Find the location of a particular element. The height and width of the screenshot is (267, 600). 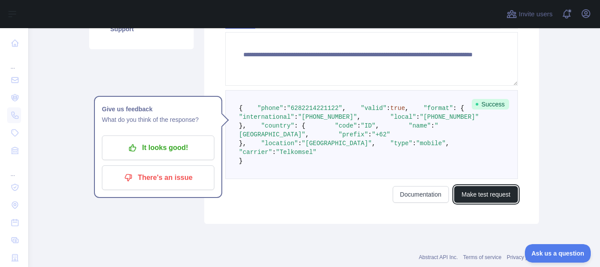

h1: Give us feedback is located at coordinates (158, 109).